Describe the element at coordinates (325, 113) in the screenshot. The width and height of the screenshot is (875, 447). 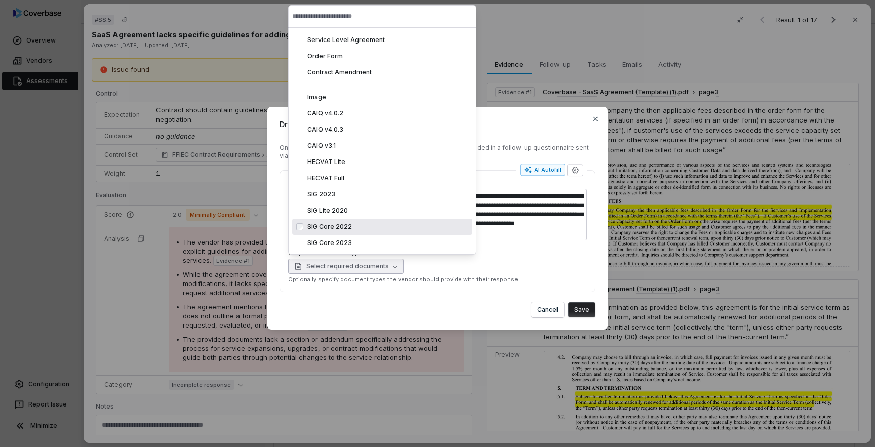
I see `span: CAIQ v4.0.2` at that location.